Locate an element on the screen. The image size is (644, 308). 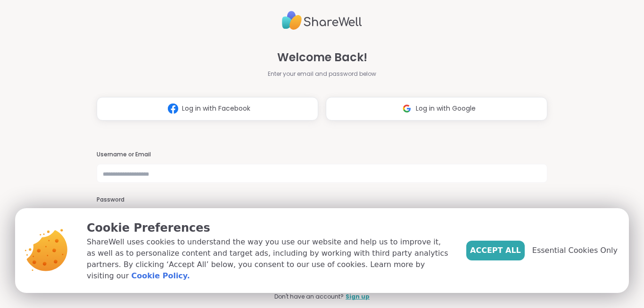
button: Log in with Google is located at coordinates (437, 109).